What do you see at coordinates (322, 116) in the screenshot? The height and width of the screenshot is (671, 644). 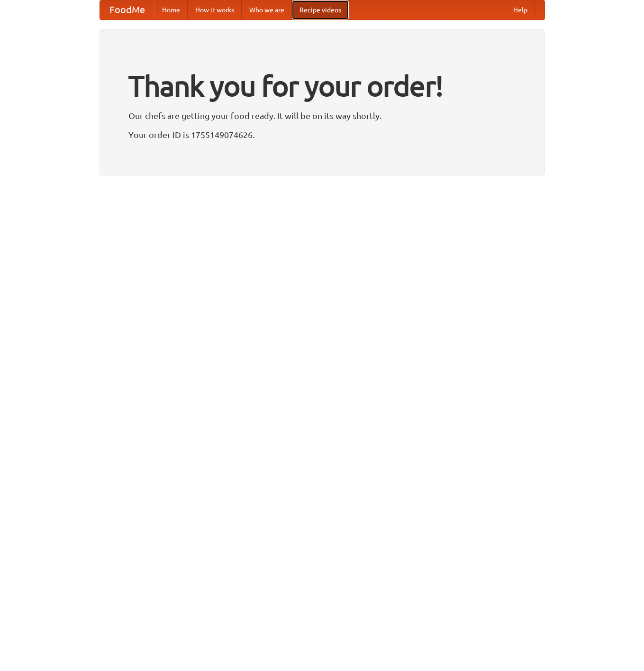 I see `p: Our chefs are getting your food ready. It will be on its way shortly.` at bounding box center [322, 116].